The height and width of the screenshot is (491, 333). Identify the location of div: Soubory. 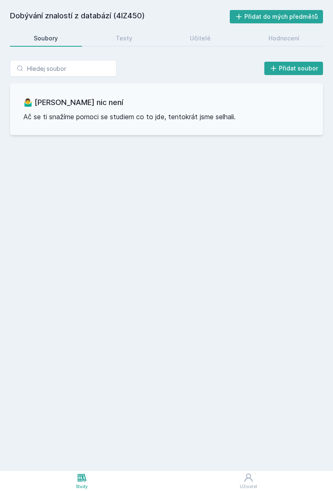
(46, 38).